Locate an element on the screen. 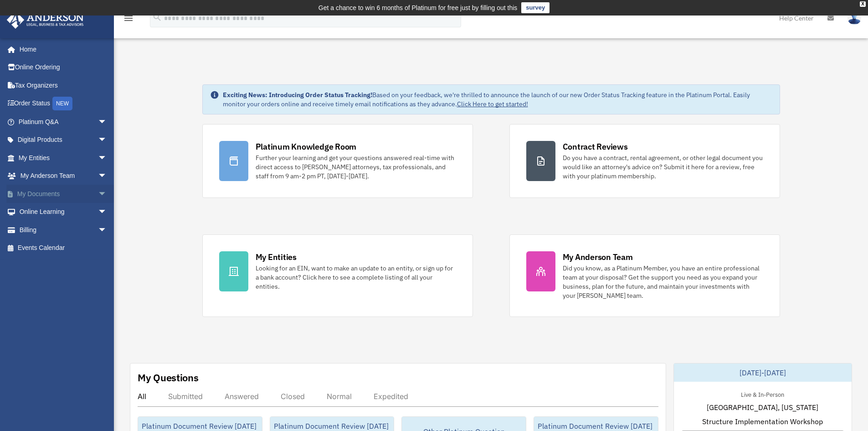  a: My Anderson Teamarrow_drop_down is located at coordinates (63, 176).